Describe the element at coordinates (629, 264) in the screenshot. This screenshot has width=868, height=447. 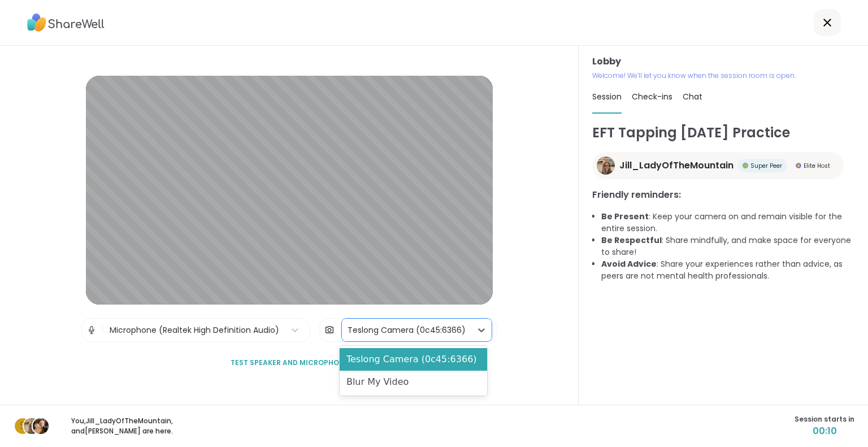
I see `b: Avoid Advice` at that location.